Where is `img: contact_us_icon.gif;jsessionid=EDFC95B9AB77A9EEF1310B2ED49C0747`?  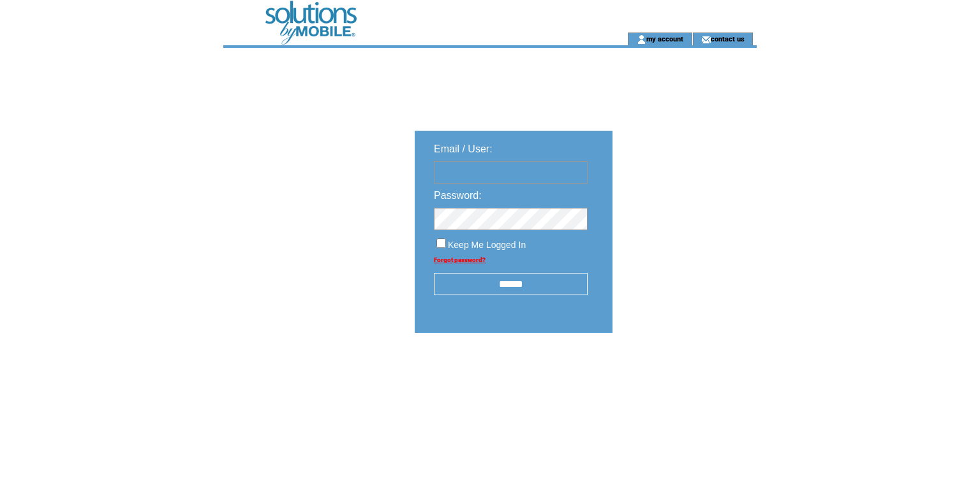 img: contact_us_icon.gif;jsessionid=EDFC95B9AB77A9EEF1310B2ED49C0747 is located at coordinates (706, 40).